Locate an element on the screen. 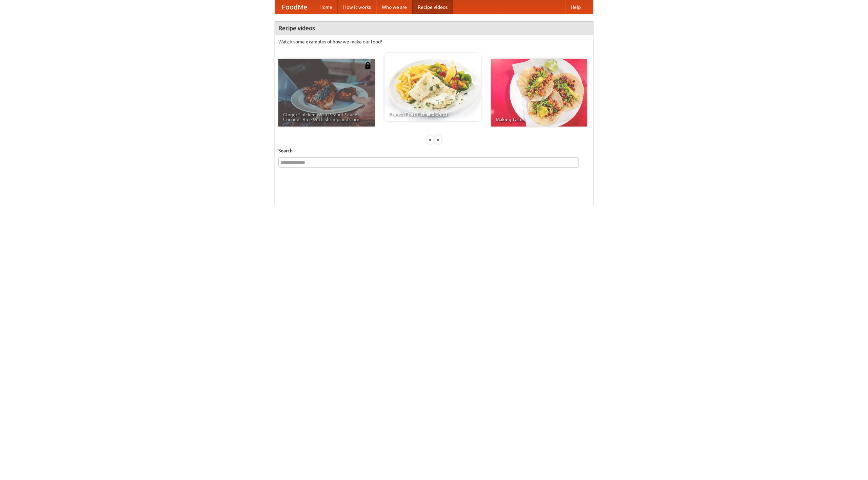 This screenshot has width=868, height=480. a: FoodMe is located at coordinates (295, 7).